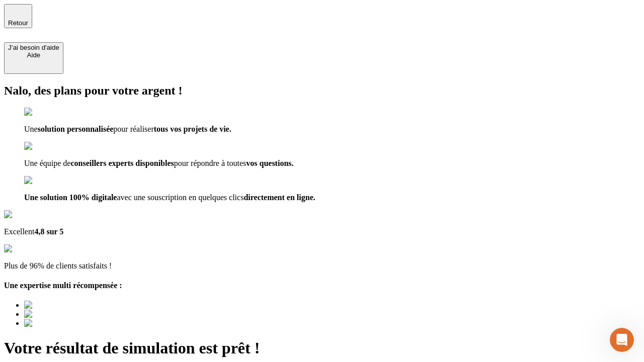 The height and width of the screenshot is (362, 644). Describe the element at coordinates (122, 163) in the screenshot. I see `span: conseillers experts disponibles` at that location.